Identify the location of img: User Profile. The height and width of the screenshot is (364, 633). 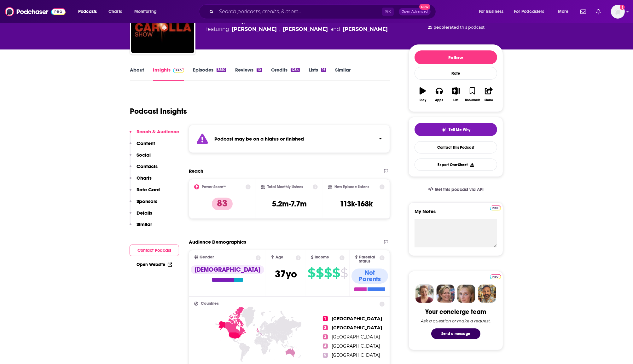
(618, 12).